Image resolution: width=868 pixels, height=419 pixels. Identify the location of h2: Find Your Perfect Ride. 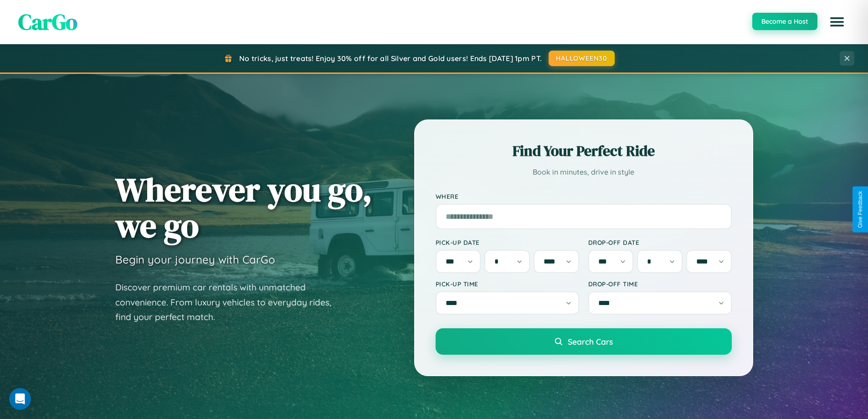
(584, 151).